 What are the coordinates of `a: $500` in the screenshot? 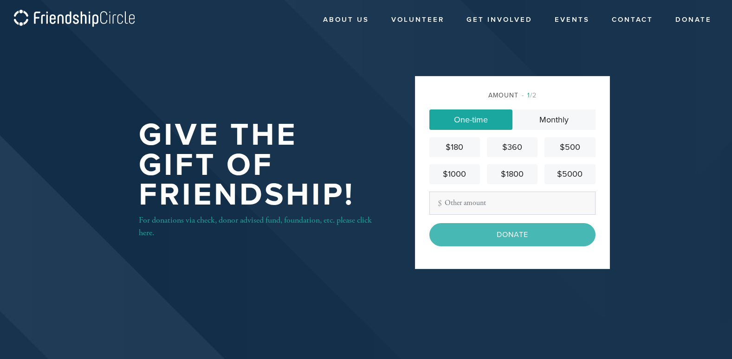 It's located at (569, 147).